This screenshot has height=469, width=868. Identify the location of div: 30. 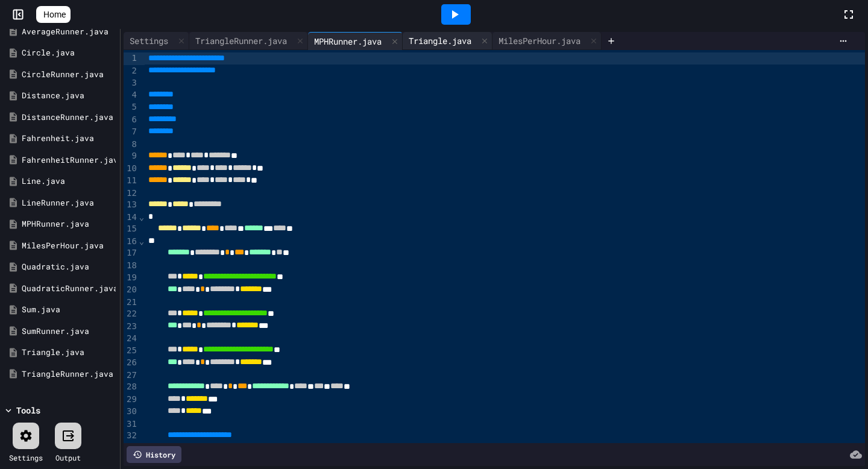
(131, 412).